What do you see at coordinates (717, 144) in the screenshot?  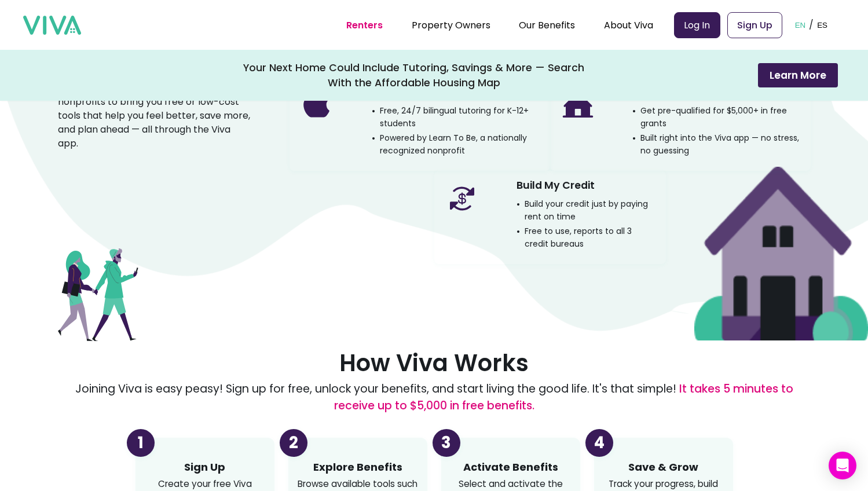 I see `p: Built right into the Viva app — no stress, no guessing` at bounding box center [717, 144].